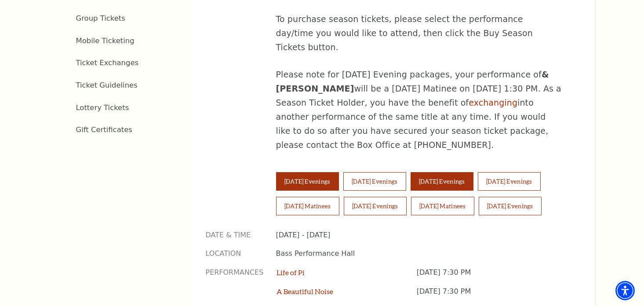  Describe the element at coordinates (101, 18) in the screenshot. I see `a: Group Tickets` at that location.